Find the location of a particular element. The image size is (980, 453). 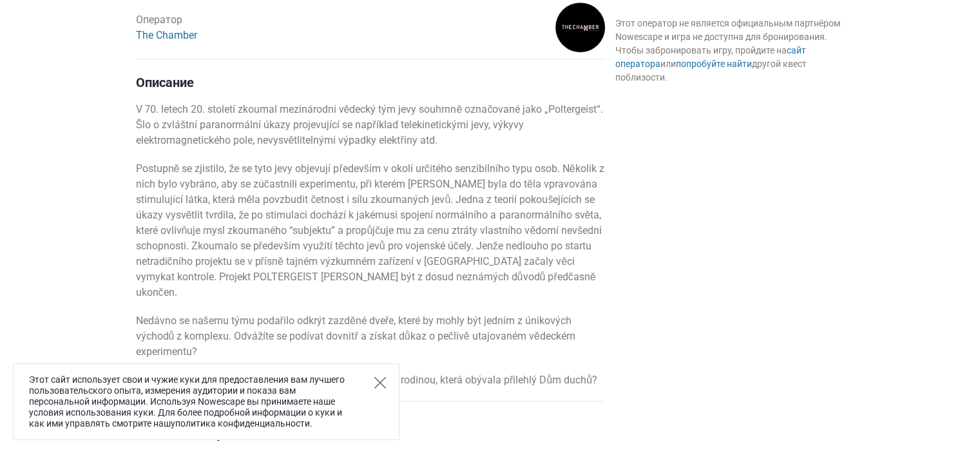

a: попробуйте найти is located at coordinates (713, 64).